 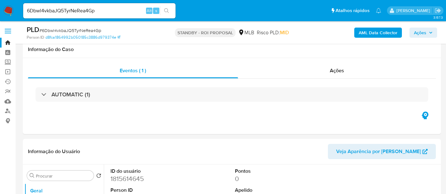 I want to click on h3: AUTOMATIC (1), so click(x=71, y=95).